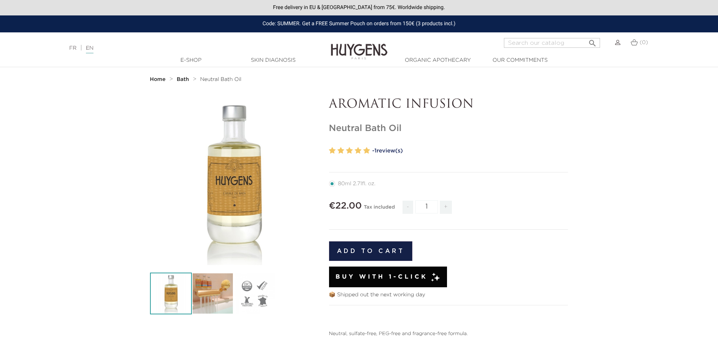 This screenshot has height=346, width=718. I want to click on a: Our commitments, so click(520, 60).